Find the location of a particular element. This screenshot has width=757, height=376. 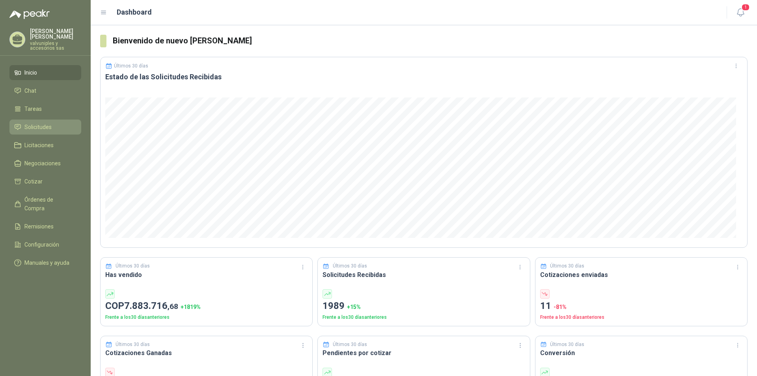

span: 1 is located at coordinates (745, 7).